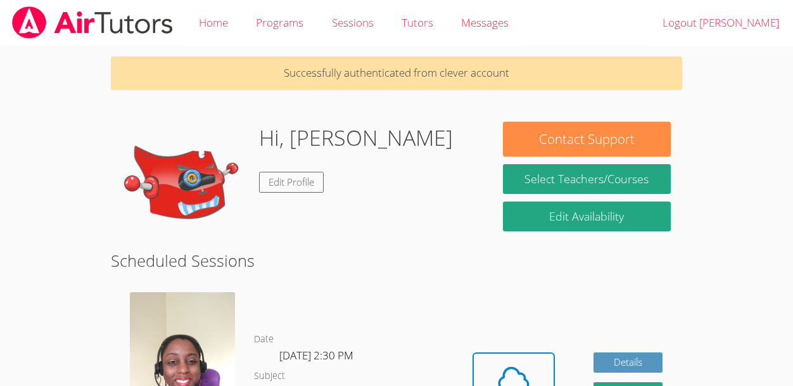 Image resolution: width=793 pixels, height=386 pixels. Describe the element at coordinates (628, 362) in the screenshot. I see `a: Details` at that location.